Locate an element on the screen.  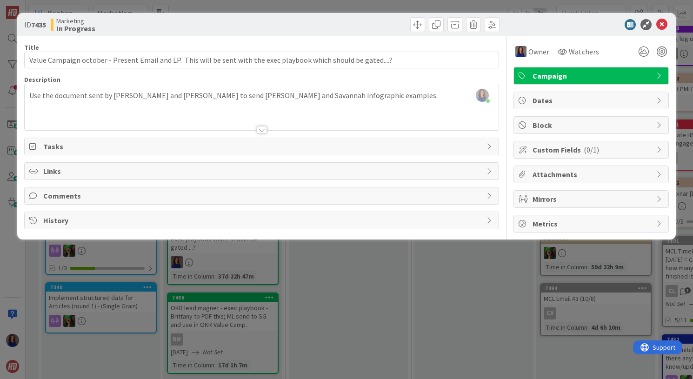
span: Tasks is located at coordinates (262, 146).